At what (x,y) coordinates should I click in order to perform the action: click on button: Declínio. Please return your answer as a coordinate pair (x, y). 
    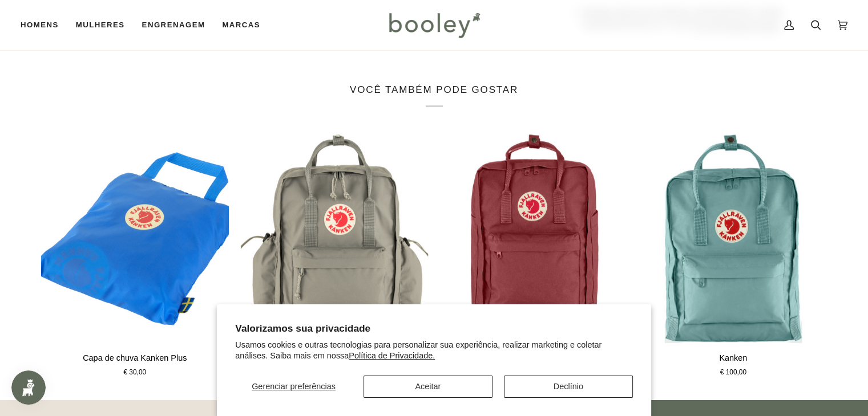
    Looking at the image, I should click on (569, 386).